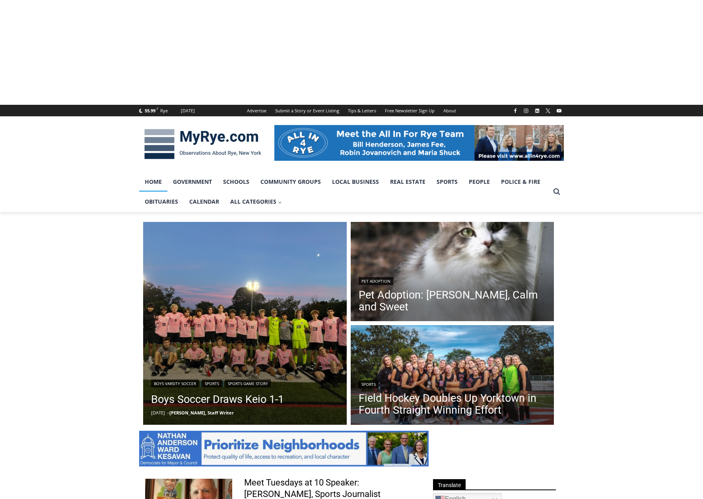  What do you see at coordinates (409, 110) in the screenshot?
I see `a: Free Newsletter Sign Up` at bounding box center [409, 110].